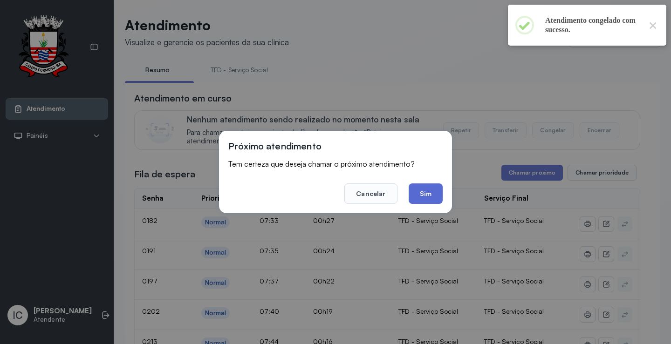 The height and width of the screenshot is (344, 671). Describe the element at coordinates (275, 146) in the screenshot. I see `h3: Próximo atendimento` at that location.